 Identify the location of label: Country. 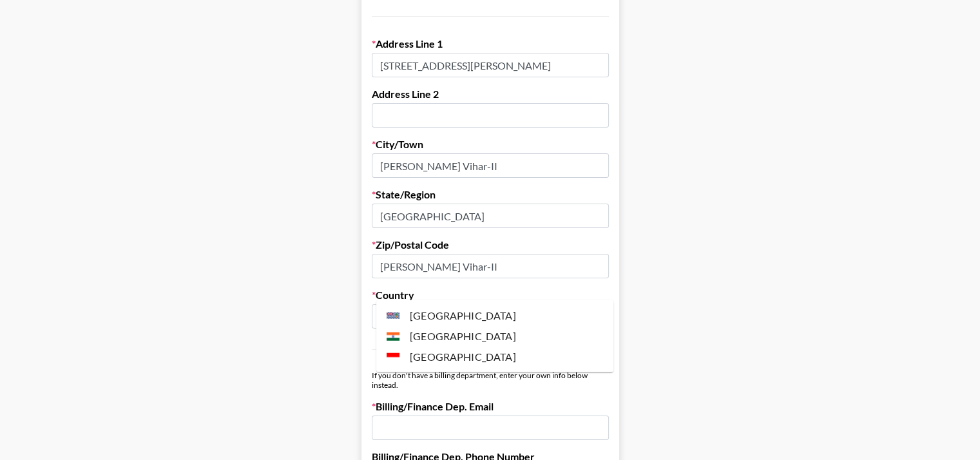
(491, 296).